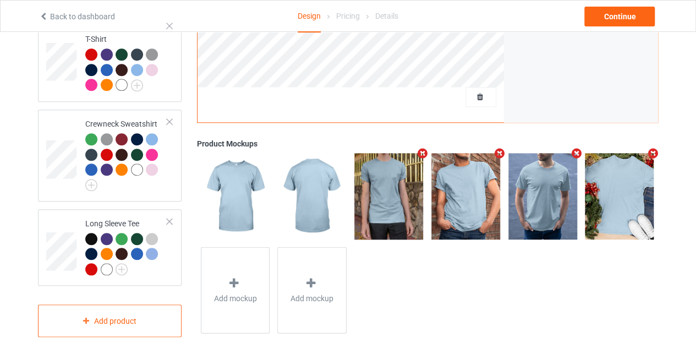  What do you see at coordinates (620, 17) in the screenshot?
I see `div: Continue` at bounding box center [620, 17].